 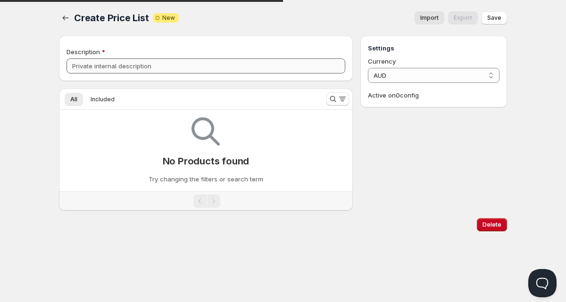 I want to click on button: Search and filter results, so click(x=338, y=99).